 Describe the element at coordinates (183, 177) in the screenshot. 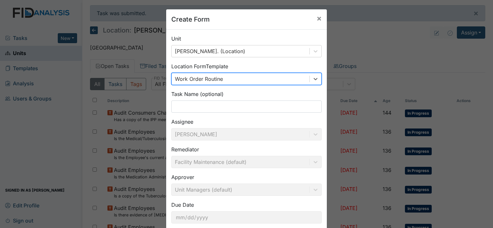

I see `label: Approver` at that location.